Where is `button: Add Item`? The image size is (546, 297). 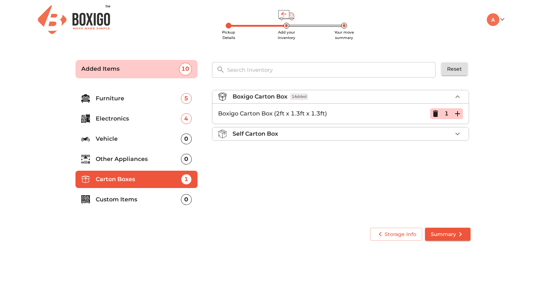
button: Add Item is located at coordinates (458, 114).